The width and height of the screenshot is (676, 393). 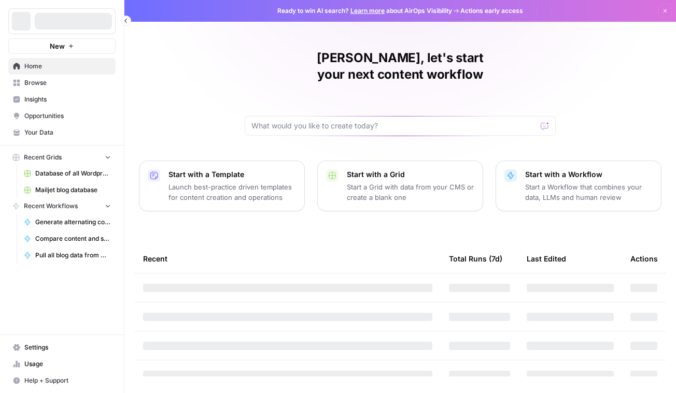 What do you see at coordinates (410, 192) in the screenshot?
I see `p: Start a Grid with data from your CMS or create a blank one` at bounding box center [410, 192].